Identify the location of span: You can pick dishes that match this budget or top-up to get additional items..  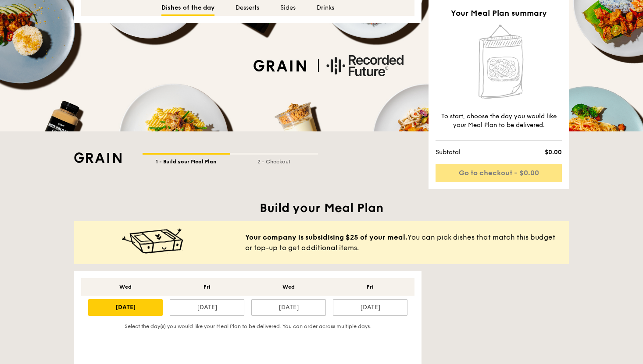
(404, 243).